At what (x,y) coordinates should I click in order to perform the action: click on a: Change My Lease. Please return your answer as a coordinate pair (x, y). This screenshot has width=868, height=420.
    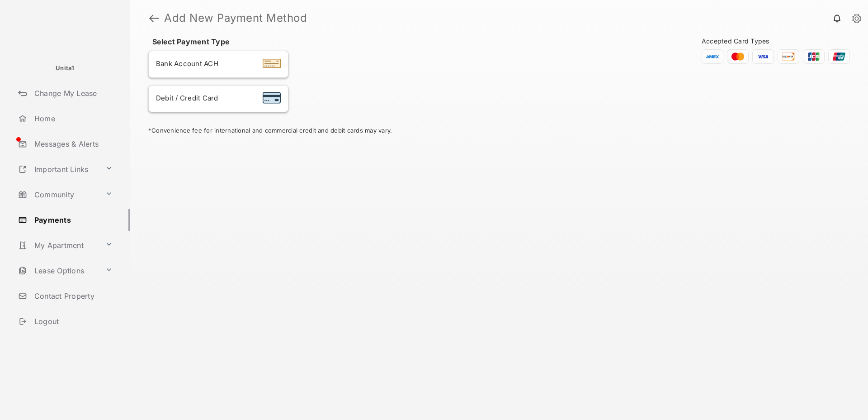
    Looking at the image, I should click on (72, 93).